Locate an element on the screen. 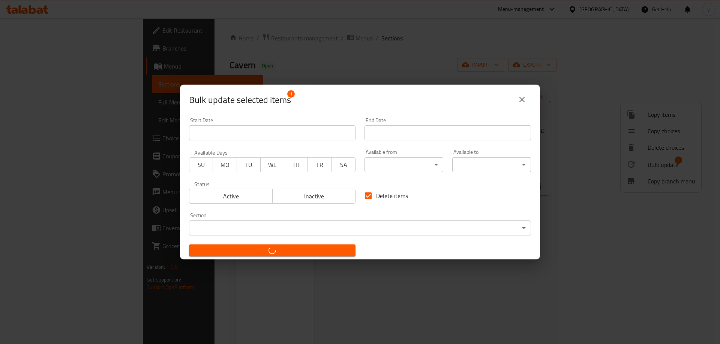 The width and height of the screenshot is (720, 344). button: SA is located at coordinates (343, 165).